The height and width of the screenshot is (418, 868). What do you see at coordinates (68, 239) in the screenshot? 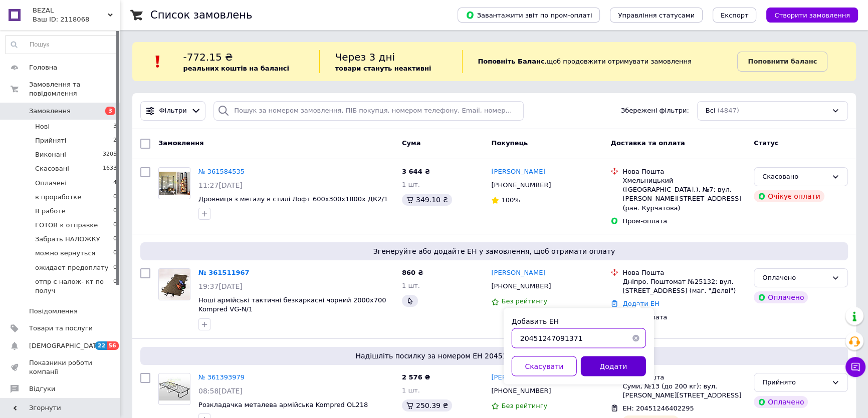
I see `span: Забрать НАЛОЖКУ` at bounding box center [68, 239].